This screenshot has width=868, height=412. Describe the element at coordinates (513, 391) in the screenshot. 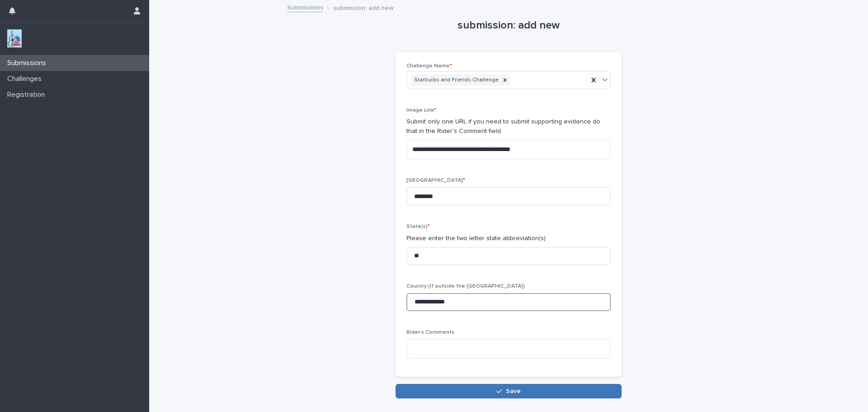

I see `span: Save` at that location.